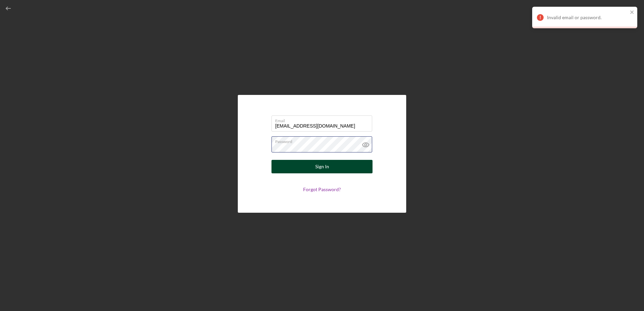  I want to click on label: Email, so click(324, 120).